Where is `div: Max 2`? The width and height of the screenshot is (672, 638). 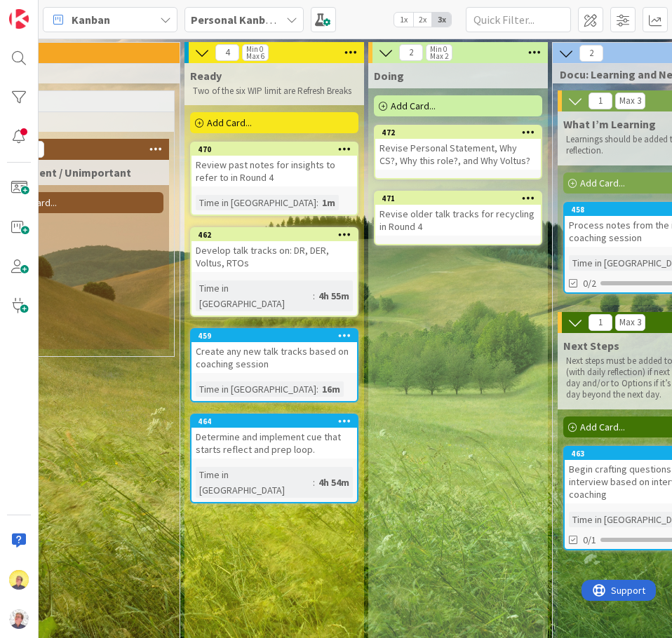 div: Max 2 is located at coordinates (439, 56).